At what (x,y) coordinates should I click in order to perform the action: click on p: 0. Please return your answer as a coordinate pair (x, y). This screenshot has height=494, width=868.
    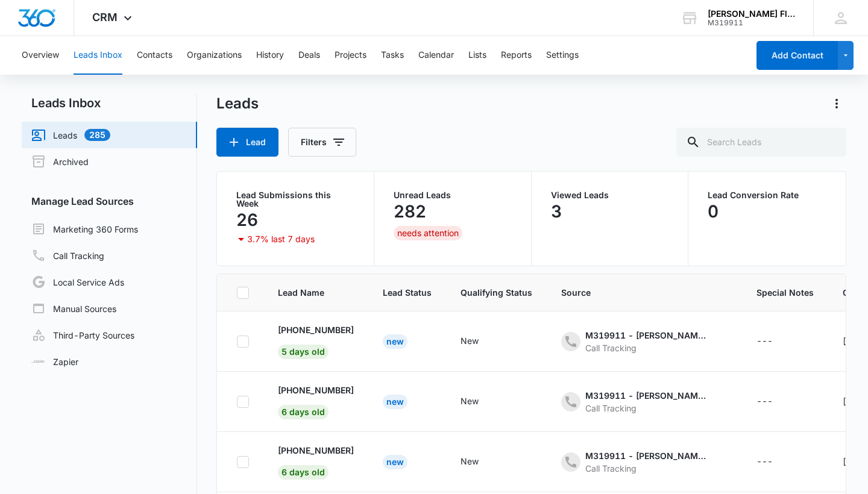
    Looking at the image, I should click on (713, 211).